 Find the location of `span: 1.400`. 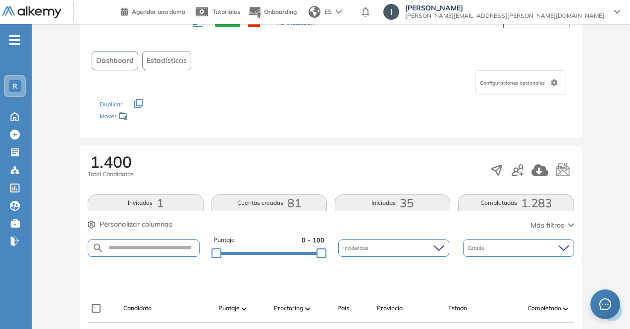

span: 1.400 is located at coordinates (111, 162).